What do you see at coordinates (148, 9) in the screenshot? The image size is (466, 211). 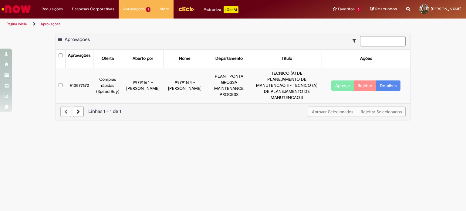 I see `span: 1` at bounding box center [148, 9].